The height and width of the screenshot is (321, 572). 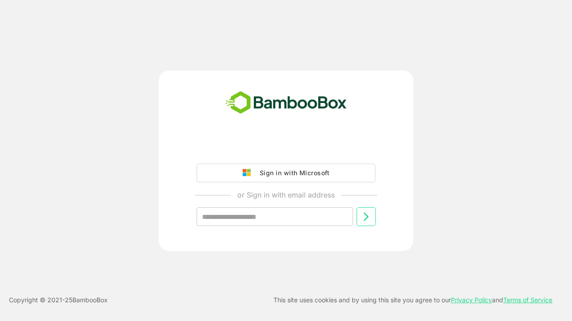 What do you see at coordinates (286, 103) in the screenshot?
I see `img: bamboobox` at bounding box center [286, 103].